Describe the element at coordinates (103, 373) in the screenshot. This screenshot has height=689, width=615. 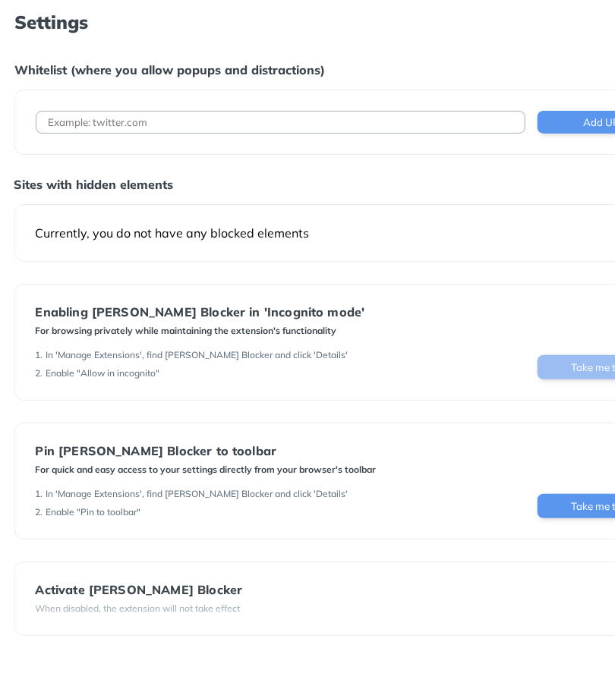
I see `div: Enable "Allow in incognito"` at that location.